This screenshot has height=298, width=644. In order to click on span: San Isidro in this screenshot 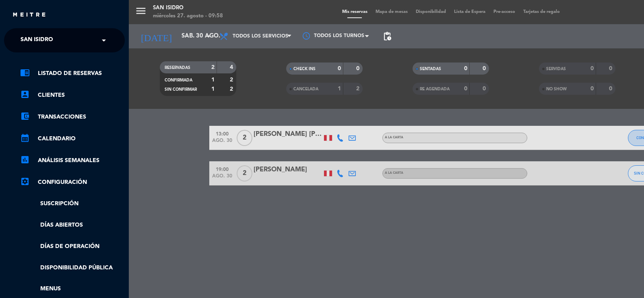, I will do `click(37, 41)`.